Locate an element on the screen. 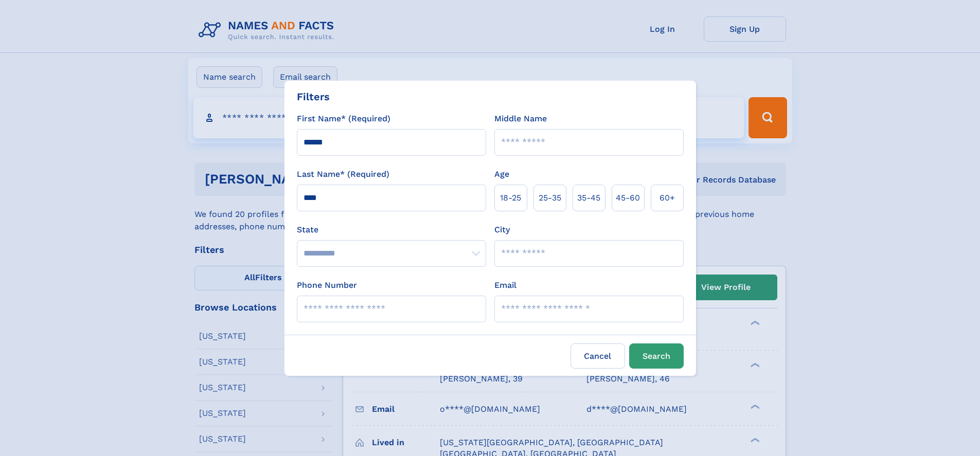 This screenshot has width=980, height=456. label: State is located at coordinates (391, 230).